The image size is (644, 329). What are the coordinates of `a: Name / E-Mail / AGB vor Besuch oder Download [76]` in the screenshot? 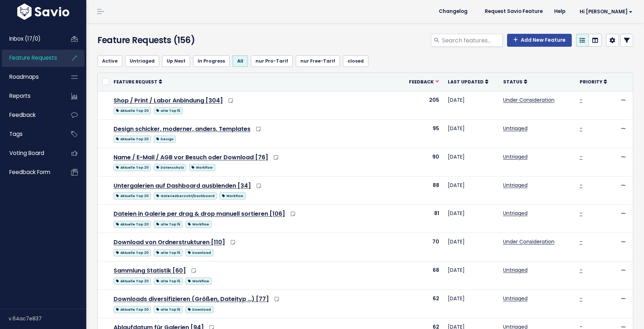 It's located at (191, 157).